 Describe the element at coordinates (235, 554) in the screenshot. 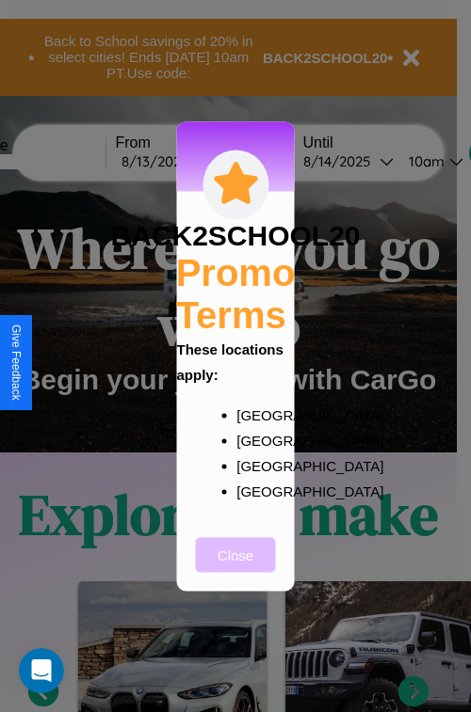

I see `button: Close` at that location.